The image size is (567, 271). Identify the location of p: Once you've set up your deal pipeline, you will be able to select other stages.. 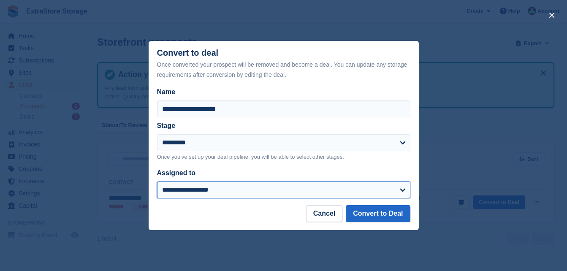
(284, 157).